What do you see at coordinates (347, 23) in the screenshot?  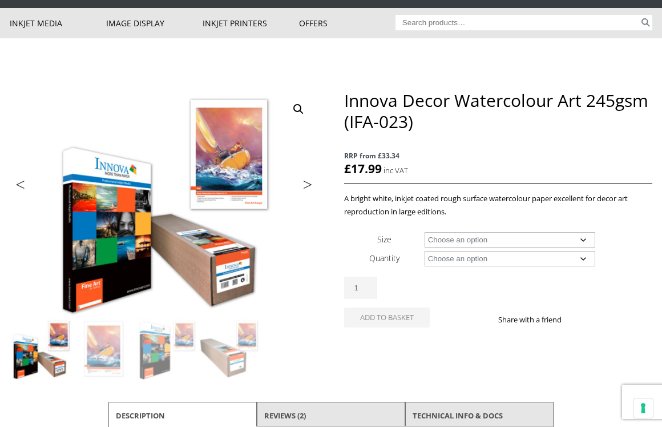 I see `a: Offers` at bounding box center [347, 23].